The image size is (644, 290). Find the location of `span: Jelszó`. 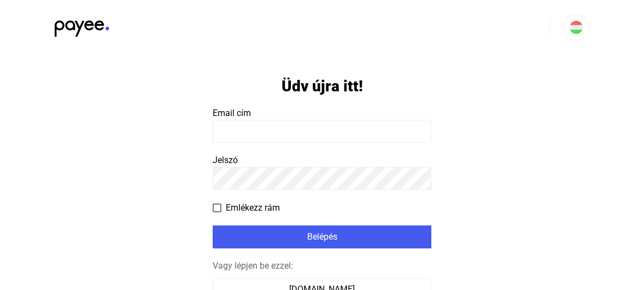

span: Jelszó is located at coordinates (225, 160).